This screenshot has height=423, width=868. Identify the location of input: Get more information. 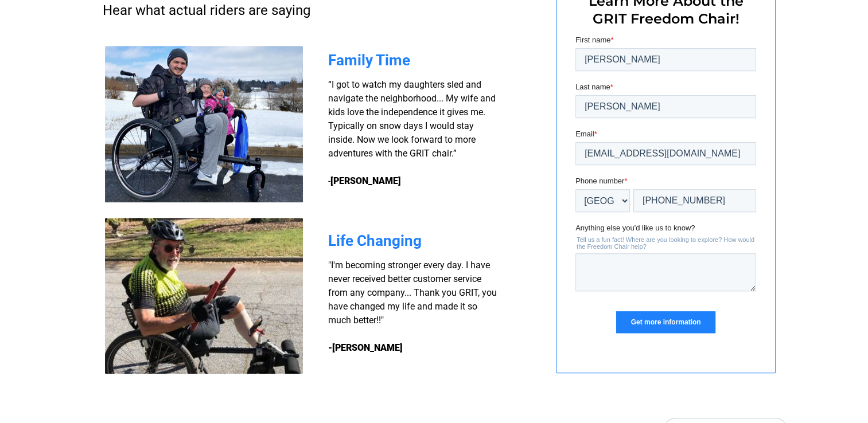
(90, 288).